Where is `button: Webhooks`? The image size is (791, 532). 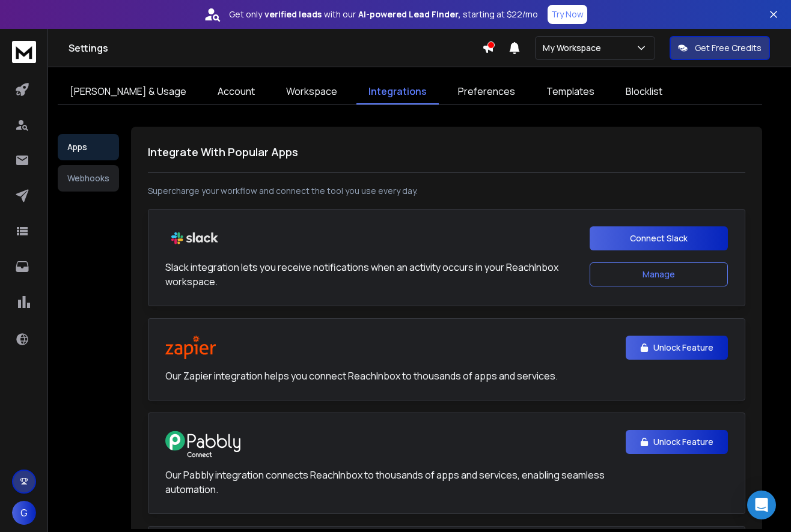
button: Webhooks is located at coordinates (89, 178).